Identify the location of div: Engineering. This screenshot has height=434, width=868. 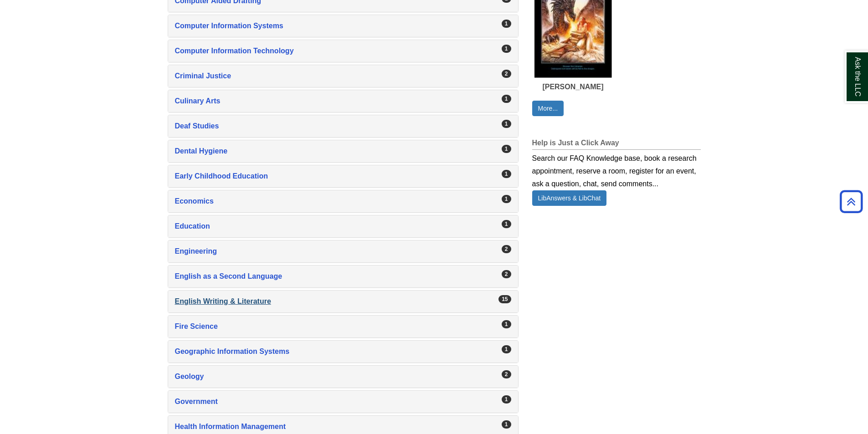
(343, 251).